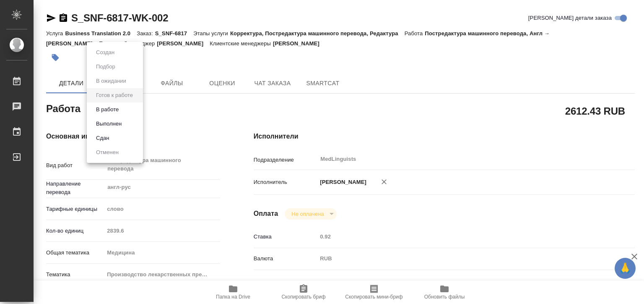 Image resolution: width=644 pixels, height=304 pixels. What do you see at coordinates (114, 95) in the screenshot?
I see `button: Готов к работе` at bounding box center [114, 95].